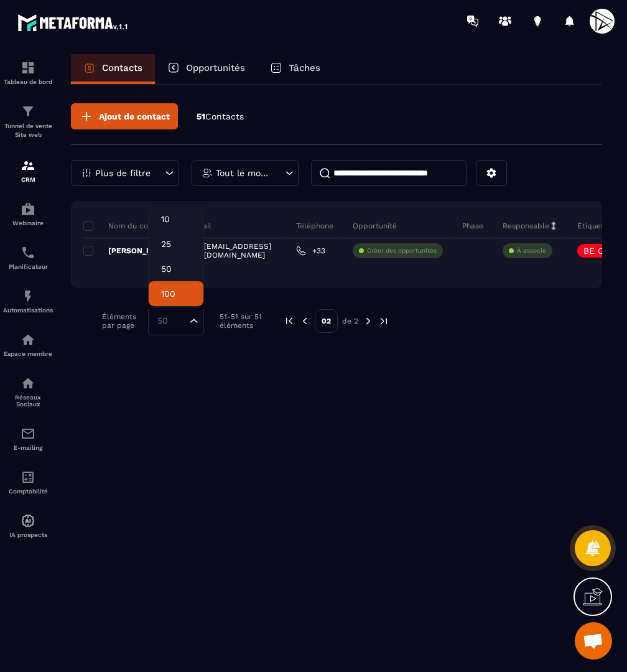 The height and width of the screenshot is (672, 627). Describe the element at coordinates (73, 23) in the screenshot. I see `img: logo` at that location.